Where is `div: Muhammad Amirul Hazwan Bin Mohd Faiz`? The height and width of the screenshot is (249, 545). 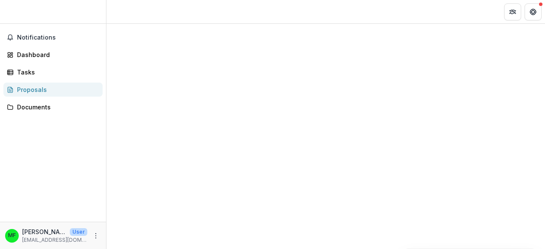 div: Muhammad Amirul Hazwan Bin Mohd Faiz is located at coordinates (12, 235).